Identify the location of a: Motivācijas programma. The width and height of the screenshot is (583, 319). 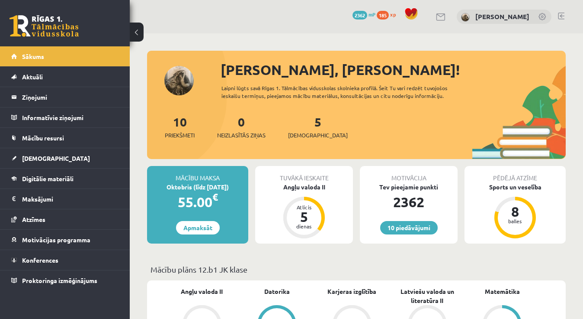
(65, 239).